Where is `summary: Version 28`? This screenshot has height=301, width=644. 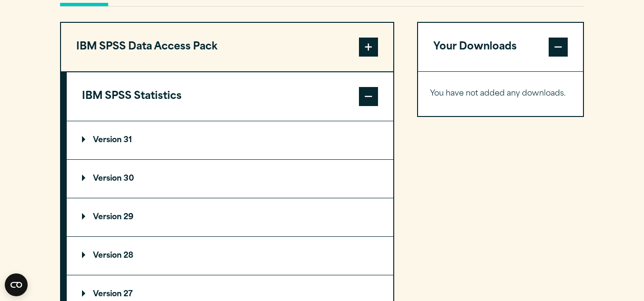
summary: Version 28 is located at coordinates (230, 256).